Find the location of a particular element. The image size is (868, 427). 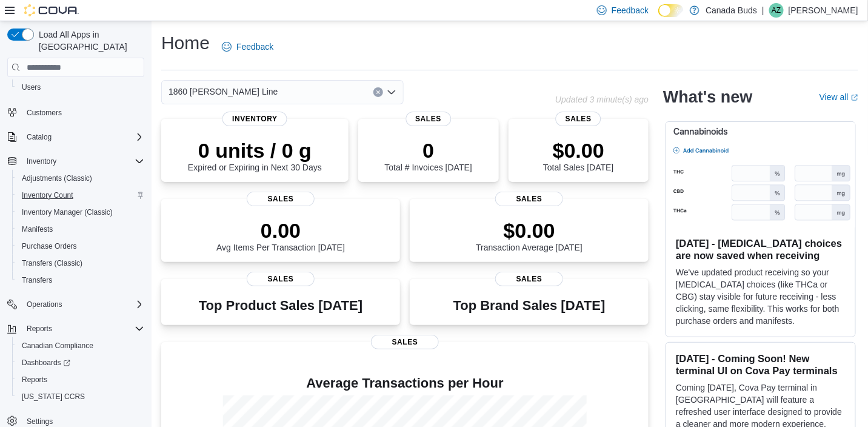

button: Adjustments (Classic) is located at coordinates (80, 178).